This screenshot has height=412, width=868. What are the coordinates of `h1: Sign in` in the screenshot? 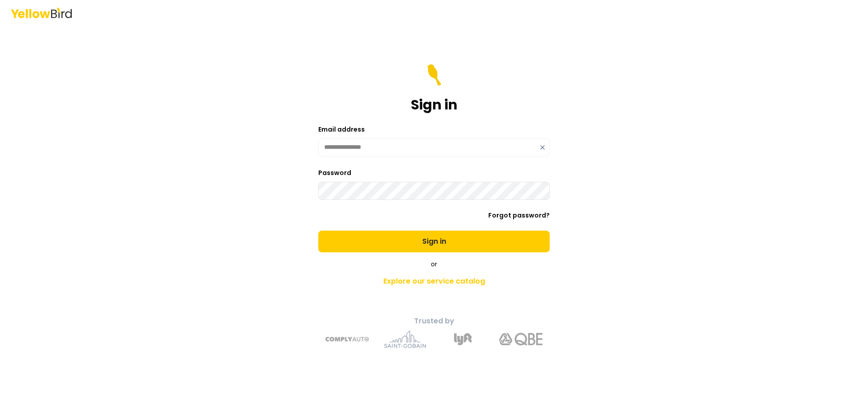 It's located at (434, 105).